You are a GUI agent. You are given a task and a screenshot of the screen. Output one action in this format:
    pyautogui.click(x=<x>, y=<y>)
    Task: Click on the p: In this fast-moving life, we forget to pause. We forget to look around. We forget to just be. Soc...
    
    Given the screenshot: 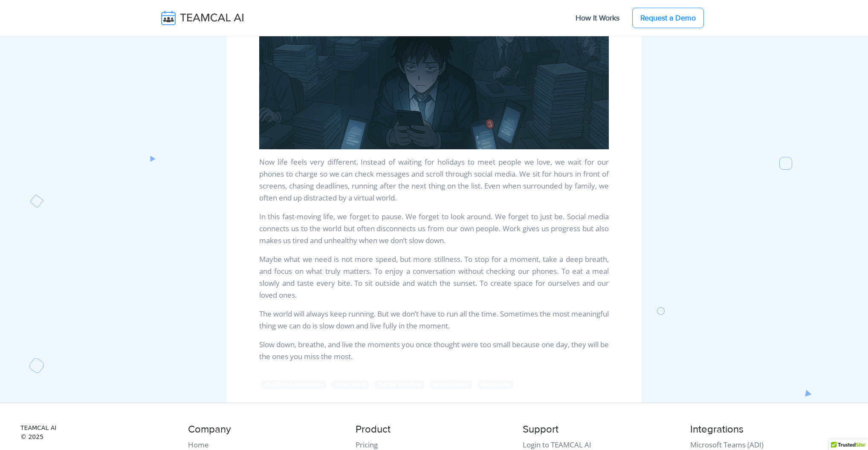 What is the action you would take?
    pyautogui.click(x=434, y=228)
    